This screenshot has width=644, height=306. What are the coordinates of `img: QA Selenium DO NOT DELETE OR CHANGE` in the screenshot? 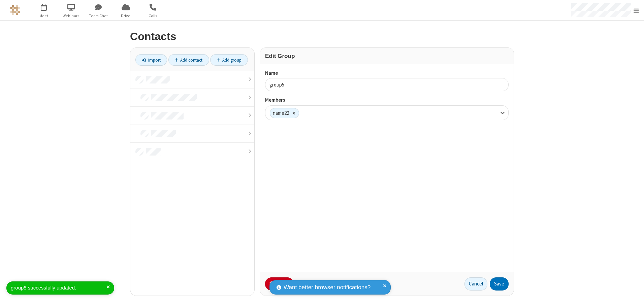 It's located at (15, 10).